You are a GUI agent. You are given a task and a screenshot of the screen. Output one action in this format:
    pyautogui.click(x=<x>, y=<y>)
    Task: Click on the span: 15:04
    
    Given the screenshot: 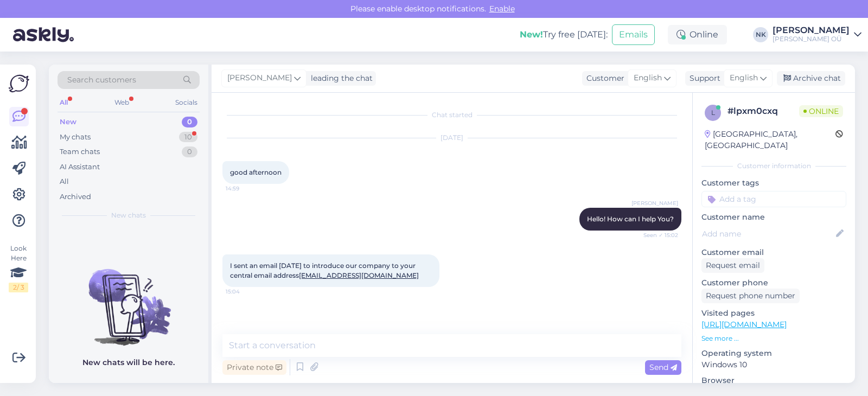 What is the action you would take?
    pyautogui.click(x=246, y=291)
    